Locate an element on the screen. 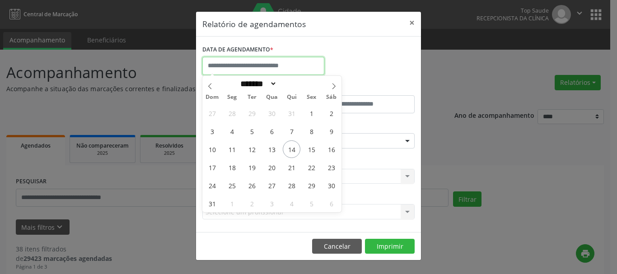 This screenshot has height=274, width=617. span: Agosto 12, 2025 is located at coordinates (252, 149).